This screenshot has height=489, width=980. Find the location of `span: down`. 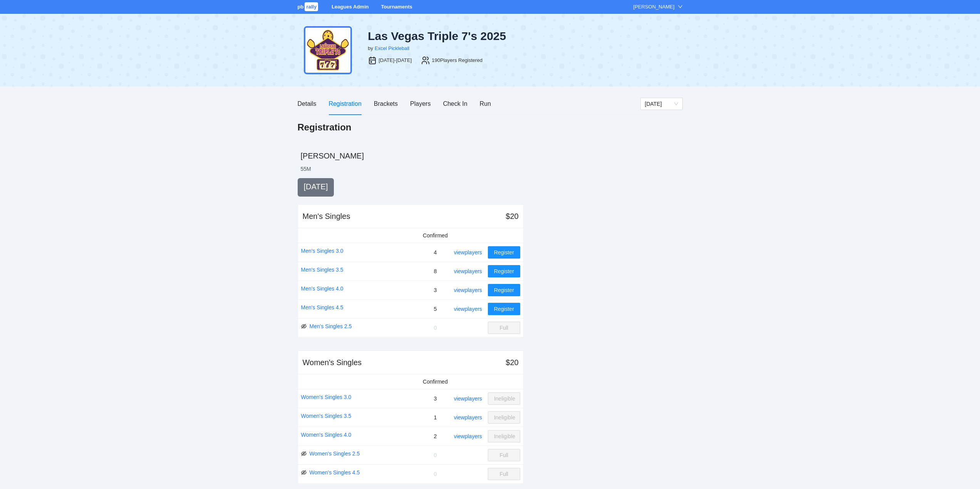

span: down is located at coordinates (679, 7).